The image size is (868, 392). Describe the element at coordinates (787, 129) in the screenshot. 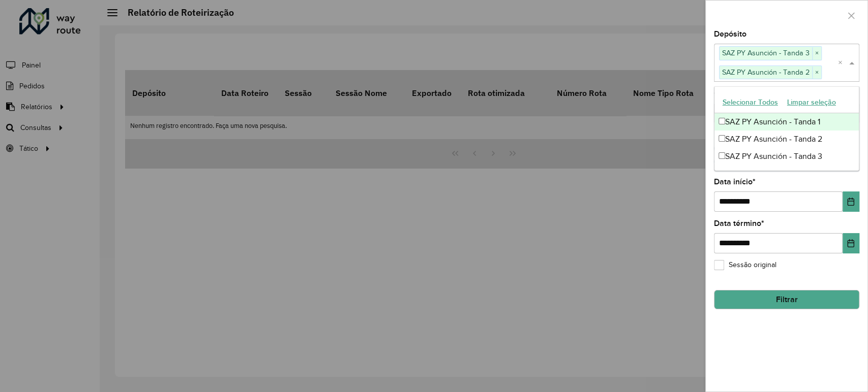

I see `ng-dropdown-panel: Options list` at that location.